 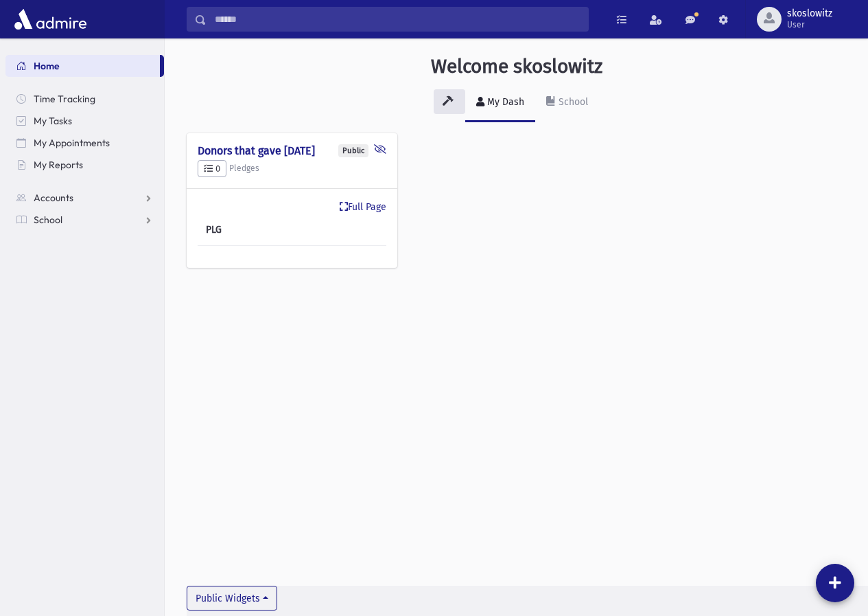 What do you see at coordinates (504, 102) in the screenshot?
I see `div: My Dash` at bounding box center [504, 102].